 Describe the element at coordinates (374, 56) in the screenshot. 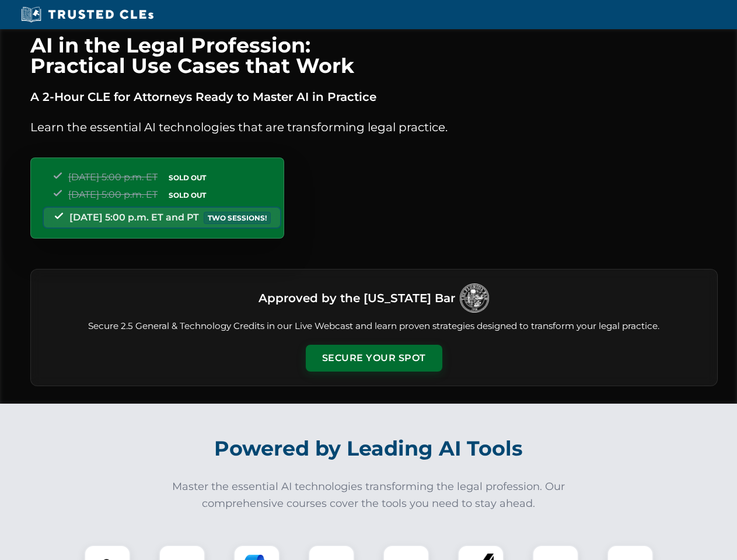

I see `h1: AI in the Legal Profession: Practical Use Cases that Work` at that location.